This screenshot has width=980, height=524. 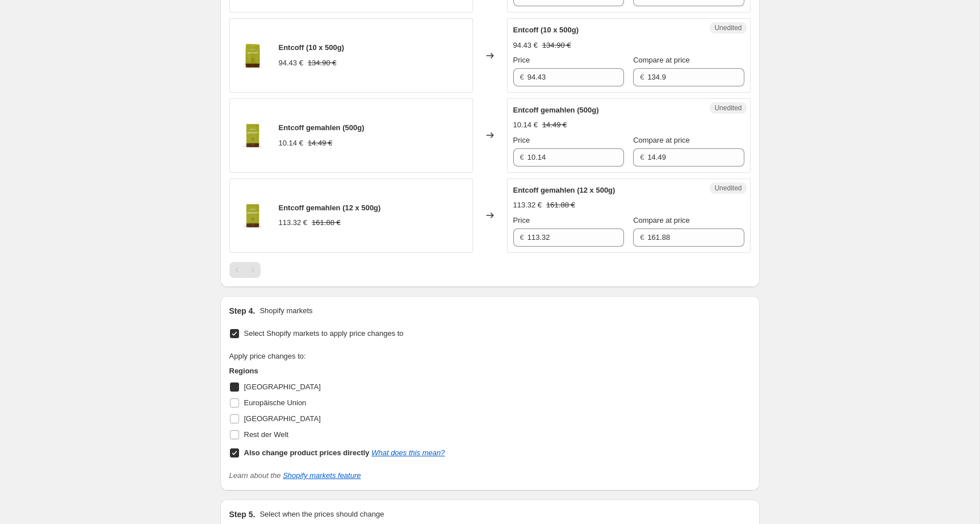 I want to click on span: Europäische Union, so click(x=276, y=402).